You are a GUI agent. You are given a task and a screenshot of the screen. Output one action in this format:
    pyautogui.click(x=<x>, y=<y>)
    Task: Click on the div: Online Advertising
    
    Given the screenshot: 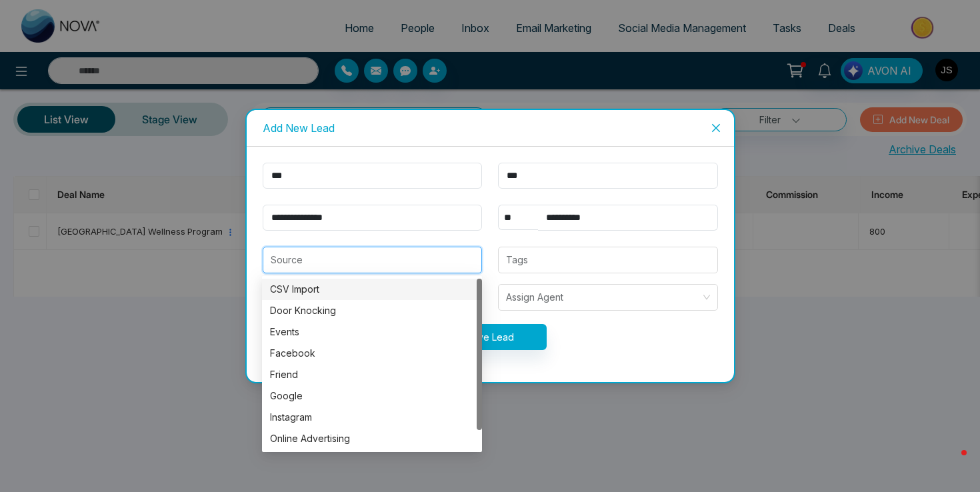 What is the action you would take?
    pyautogui.click(x=372, y=439)
    